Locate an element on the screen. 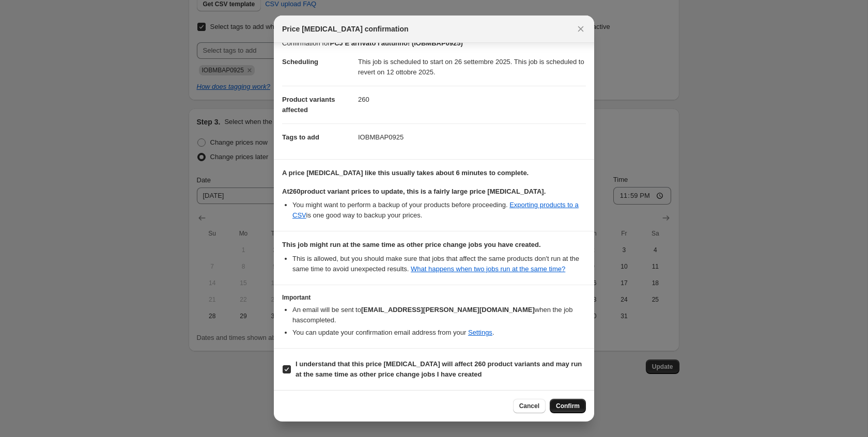  a: Settings is located at coordinates (480, 332).